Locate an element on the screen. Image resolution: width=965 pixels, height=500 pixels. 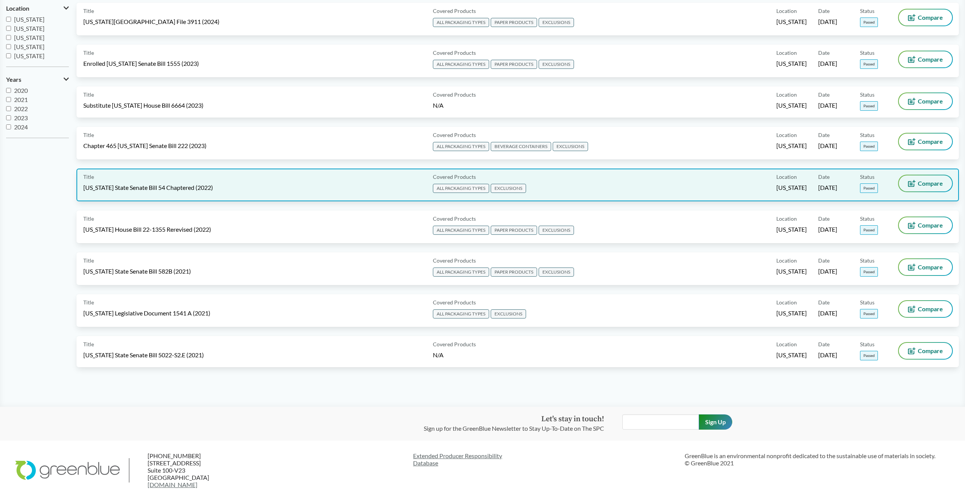
span: 2022 is located at coordinates (21, 108).